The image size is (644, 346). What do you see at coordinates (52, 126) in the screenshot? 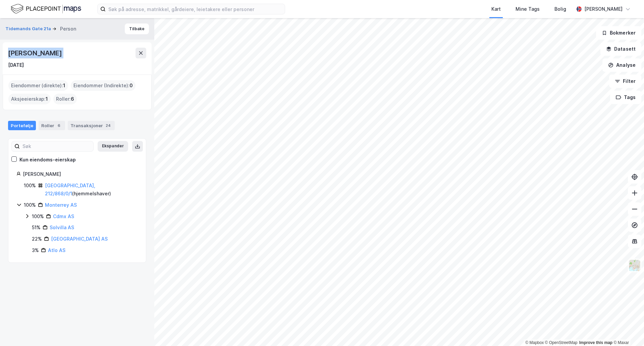
I see `div: Roller` at bounding box center [52, 126].